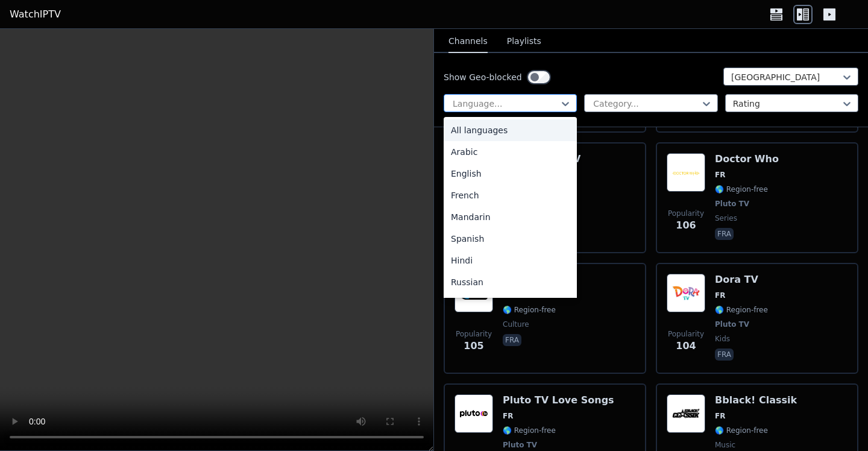  Describe the element at coordinates (510, 130) in the screenshot. I see `div: All languages` at that location.